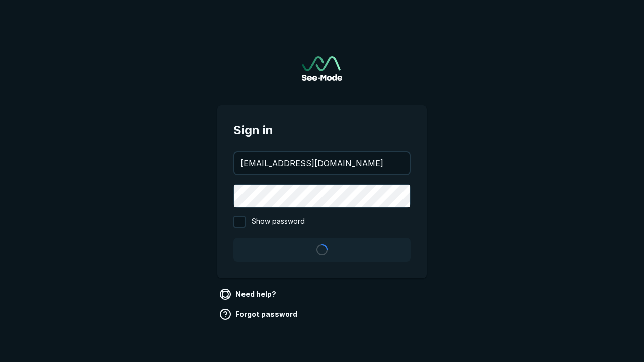 The width and height of the screenshot is (644, 362). I want to click on a: Go to sign in, so click(322, 69).